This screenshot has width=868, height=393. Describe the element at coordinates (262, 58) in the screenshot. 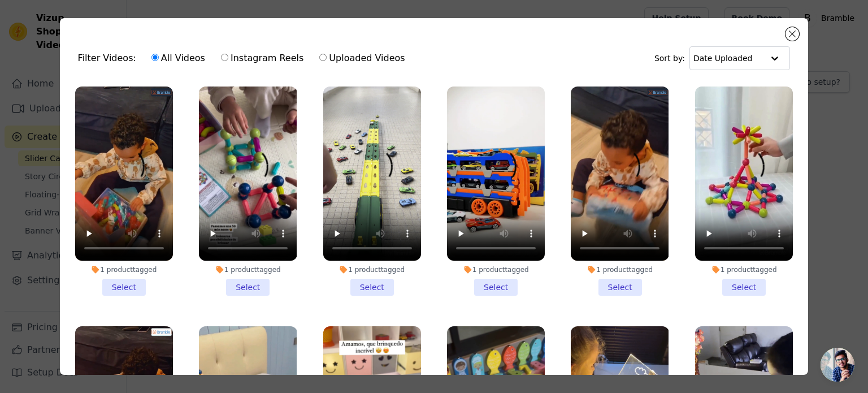

I see `label: Instagram Reels` at that location.